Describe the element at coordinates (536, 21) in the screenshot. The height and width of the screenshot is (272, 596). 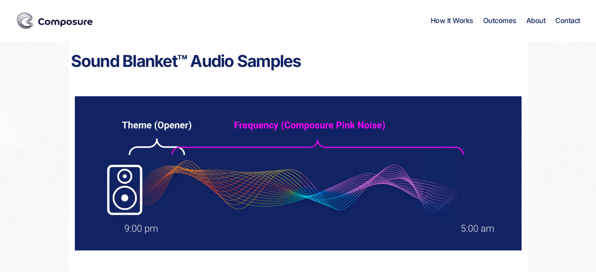
I see `a: About` at that location.